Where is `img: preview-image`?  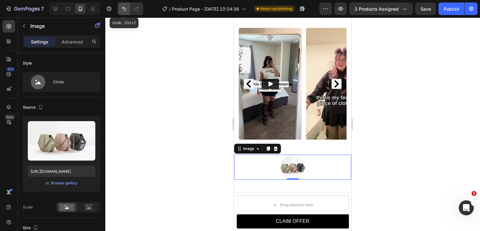 img: preview-image is located at coordinates (62, 141).